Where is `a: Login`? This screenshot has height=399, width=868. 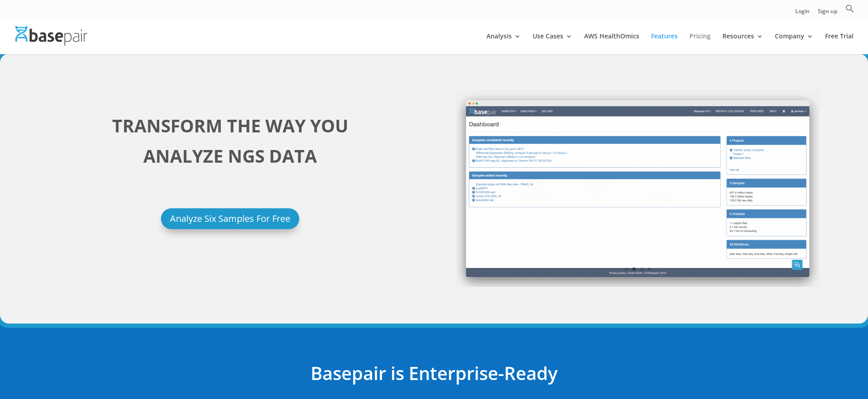
a: Login is located at coordinates (802, 13).